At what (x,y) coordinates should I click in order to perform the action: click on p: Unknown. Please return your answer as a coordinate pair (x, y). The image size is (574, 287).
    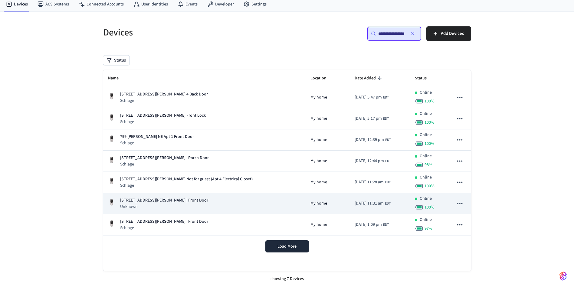
    Looking at the image, I should click on (164, 206).